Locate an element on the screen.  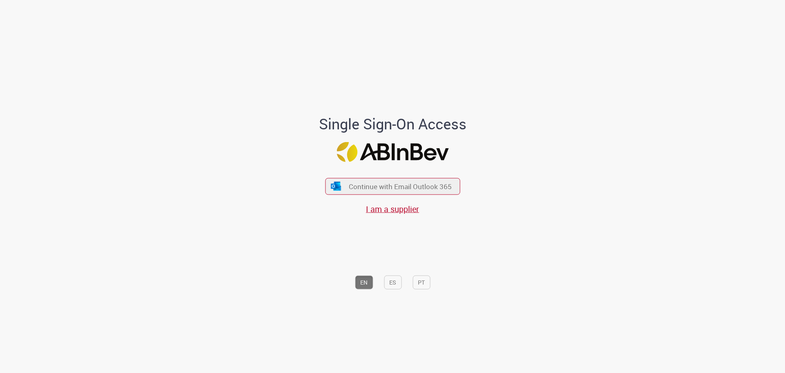
img: Logo ABInBev is located at coordinates (393, 151).